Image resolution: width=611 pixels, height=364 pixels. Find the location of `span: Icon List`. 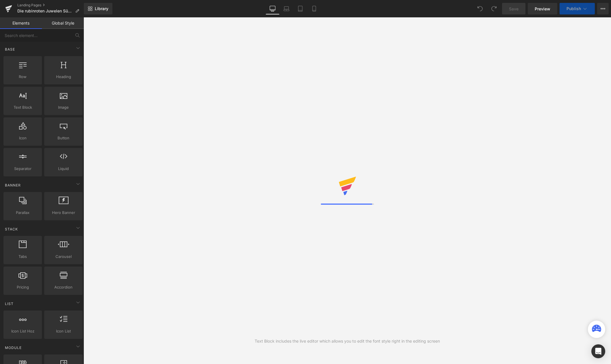

span: Icon List is located at coordinates (63, 331).